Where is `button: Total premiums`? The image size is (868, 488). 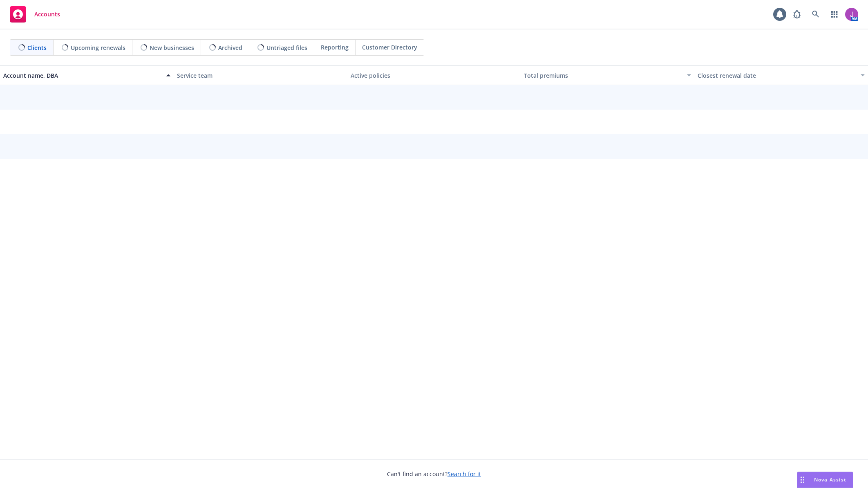 button: Total premiums is located at coordinates (607, 75).